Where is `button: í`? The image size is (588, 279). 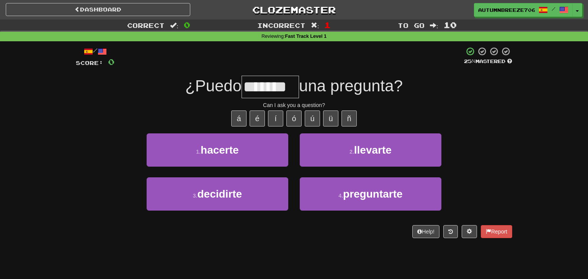
button: í is located at coordinates (275, 119).